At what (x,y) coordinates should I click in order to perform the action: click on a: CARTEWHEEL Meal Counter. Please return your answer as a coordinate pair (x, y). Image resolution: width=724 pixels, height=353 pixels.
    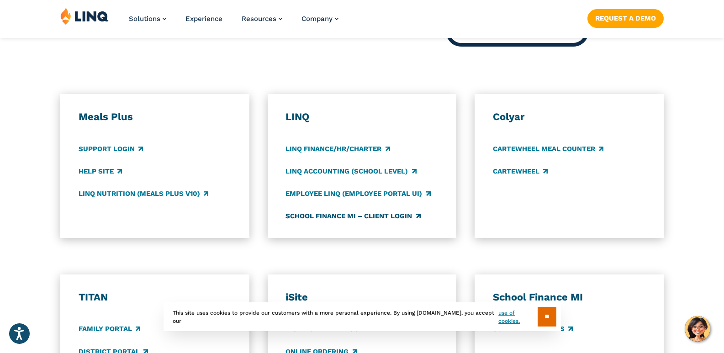
    Looking at the image, I should click on (548, 149).